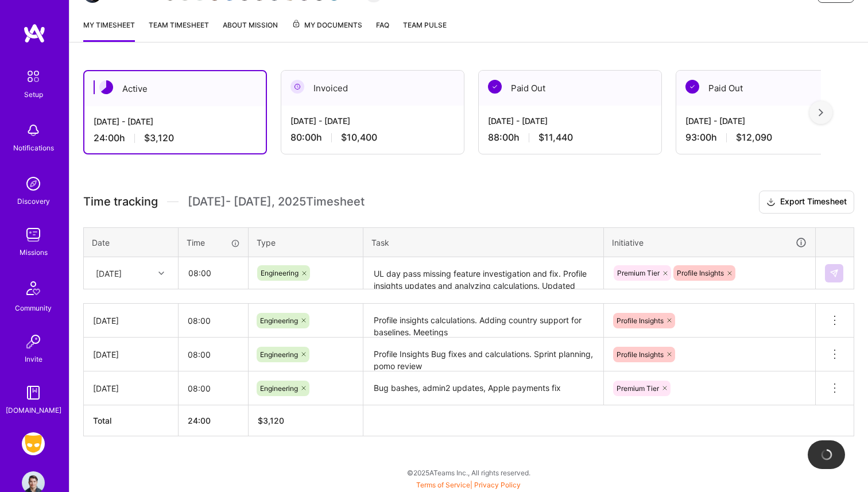 The image size is (868, 492). What do you see at coordinates (33, 444) in the screenshot?
I see `img: Grindr: Mobile + BE + Cloud` at bounding box center [33, 444].